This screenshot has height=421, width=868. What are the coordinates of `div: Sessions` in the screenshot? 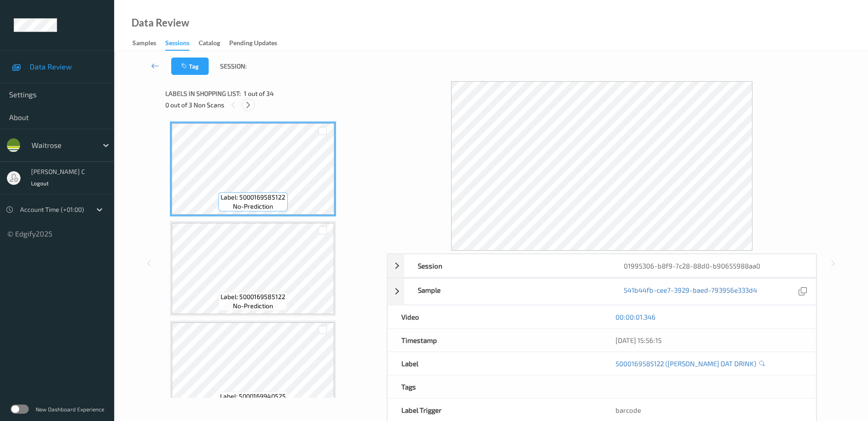 It's located at (177, 44).